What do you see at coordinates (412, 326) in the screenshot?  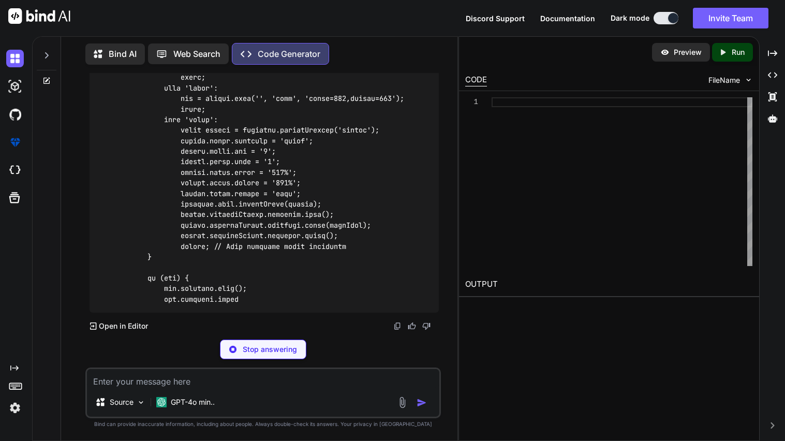 I see `img: like` at bounding box center [412, 326].